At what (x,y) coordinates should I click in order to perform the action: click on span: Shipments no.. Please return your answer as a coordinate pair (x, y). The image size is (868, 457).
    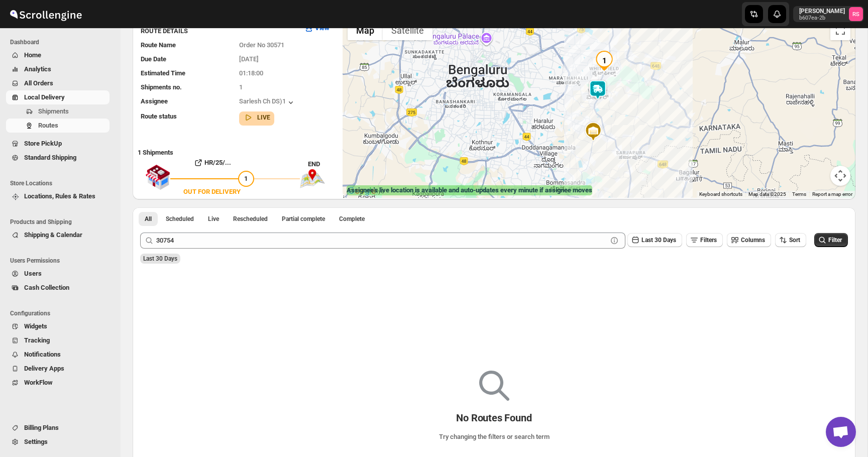
    Looking at the image, I should click on (161, 86).